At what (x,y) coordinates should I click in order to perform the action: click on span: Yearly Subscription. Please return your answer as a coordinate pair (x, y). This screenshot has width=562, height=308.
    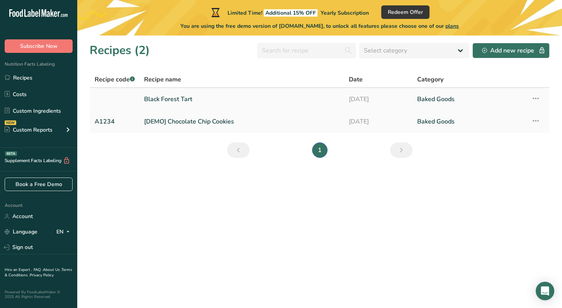
    Looking at the image, I should click on (344, 13).